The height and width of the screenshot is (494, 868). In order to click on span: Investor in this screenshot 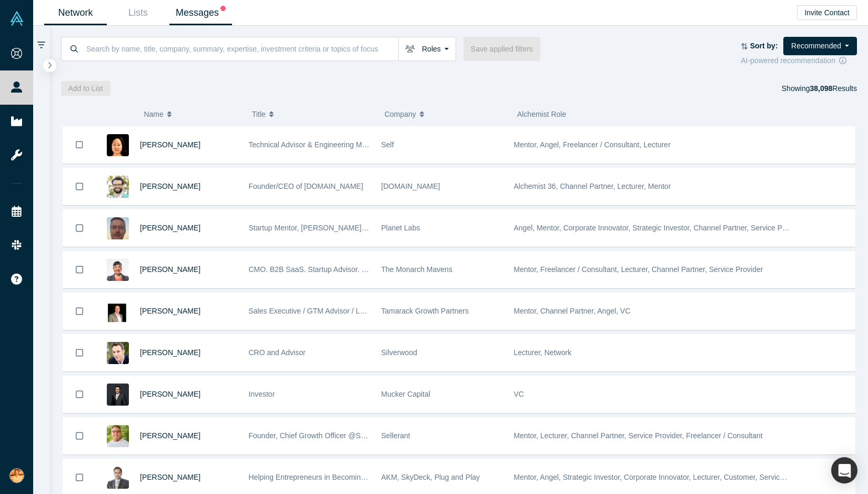, I will do `click(262, 395)`.